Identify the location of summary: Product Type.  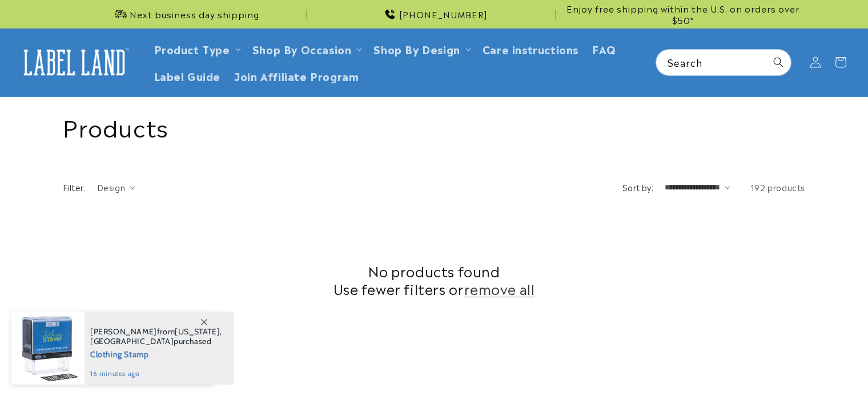
(196, 49).